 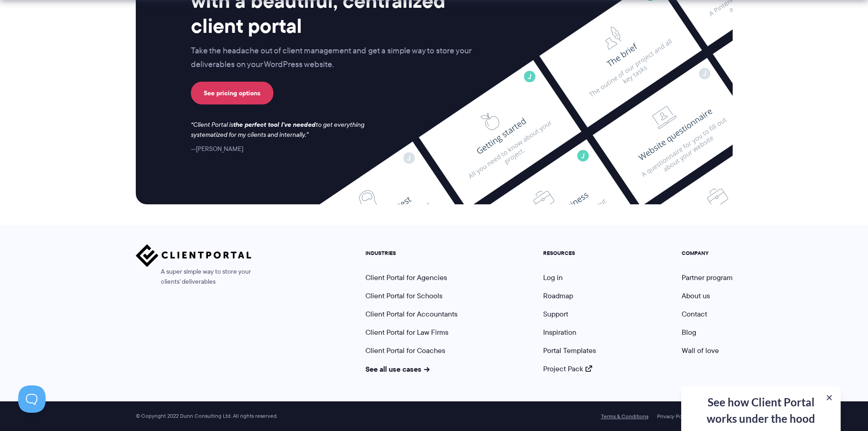 What do you see at coordinates (406, 278) in the screenshot?
I see `a: Client Portal for Agencies` at bounding box center [406, 278].